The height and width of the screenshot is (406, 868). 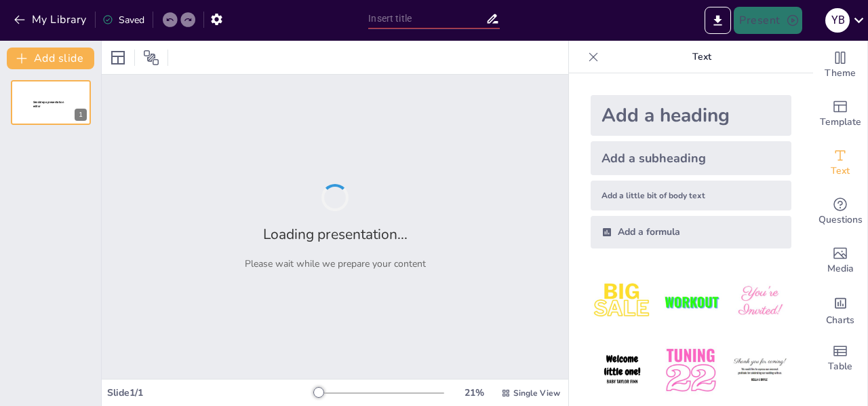 I want to click on div: Add a table, so click(x=840, y=358).